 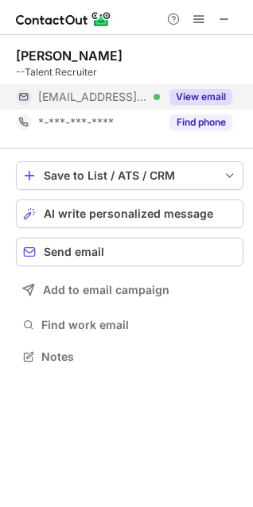 I want to click on img: ContactOut v5.3.10, so click(x=64, y=19).